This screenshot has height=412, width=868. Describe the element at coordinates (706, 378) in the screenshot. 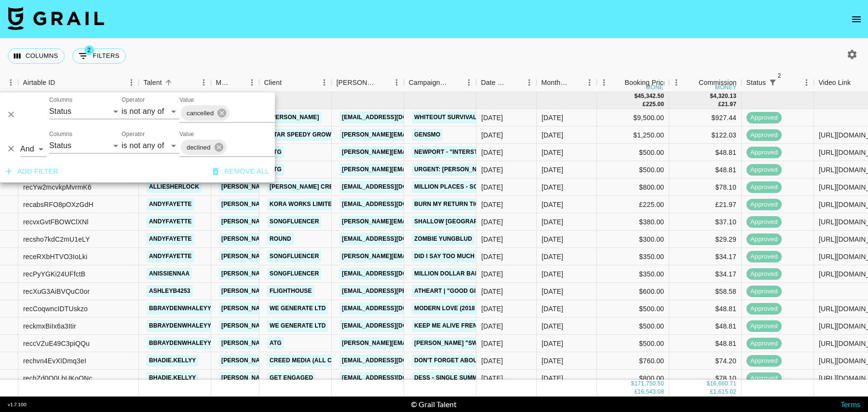

I see `div: $78.10` at that location.